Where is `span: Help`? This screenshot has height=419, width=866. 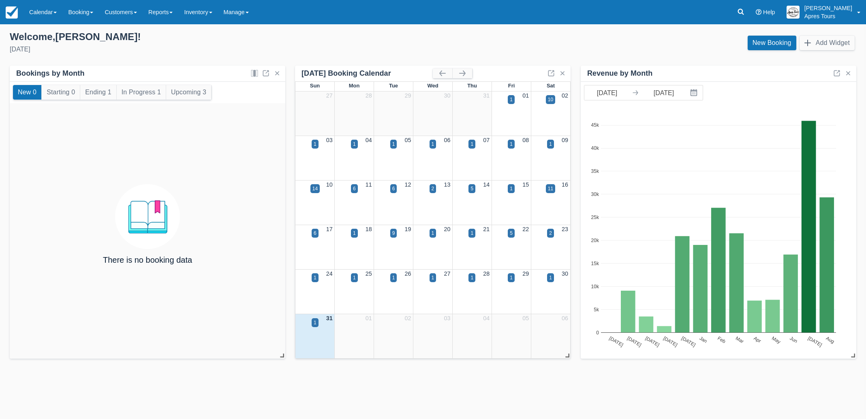 span: Help is located at coordinates (769, 12).